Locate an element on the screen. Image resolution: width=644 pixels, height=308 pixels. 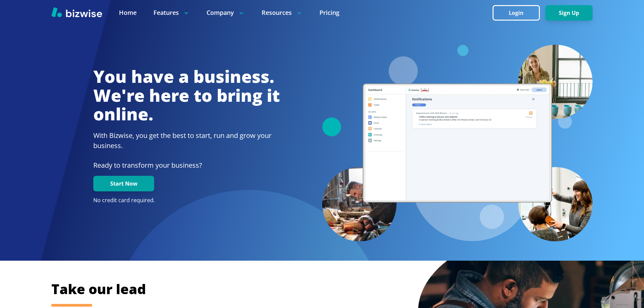
h2: With Bizwise, you get the best to start, run and grow your business. is located at coordinates (187, 141).